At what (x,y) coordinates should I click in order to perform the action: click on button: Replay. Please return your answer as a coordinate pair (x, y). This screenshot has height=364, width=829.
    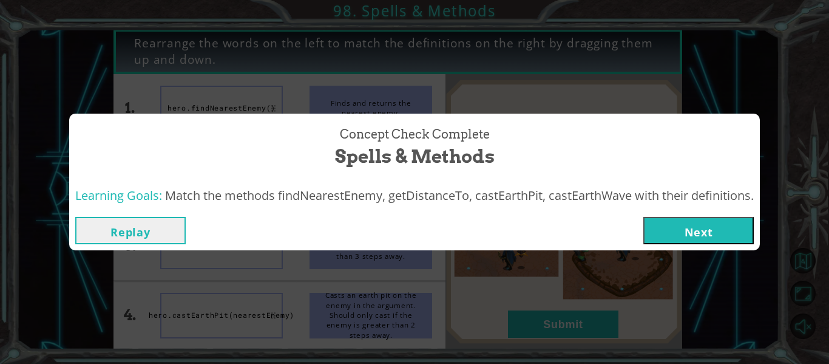
    Looking at the image, I should click on (131, 230).